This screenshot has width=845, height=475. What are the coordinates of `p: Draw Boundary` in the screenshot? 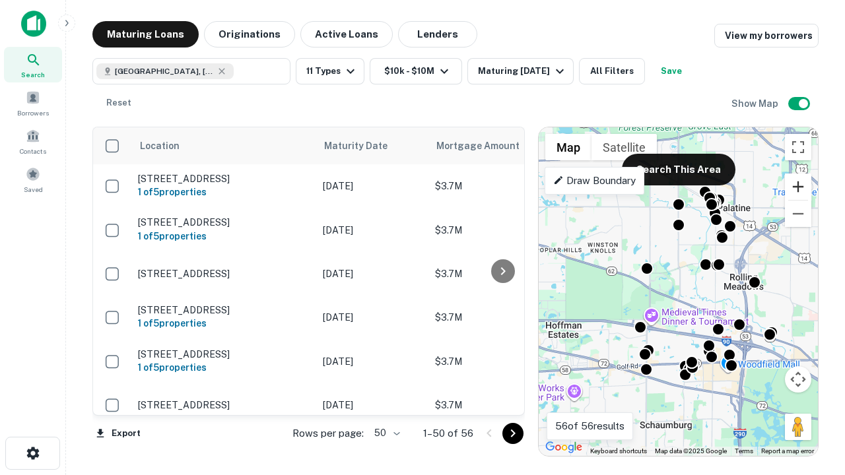 It's located at (594, 181).